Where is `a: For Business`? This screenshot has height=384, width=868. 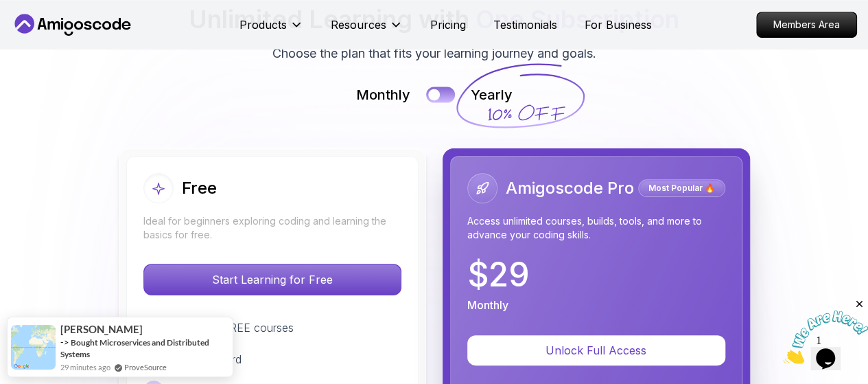 a: For Business is located at coordinates (618, 25).